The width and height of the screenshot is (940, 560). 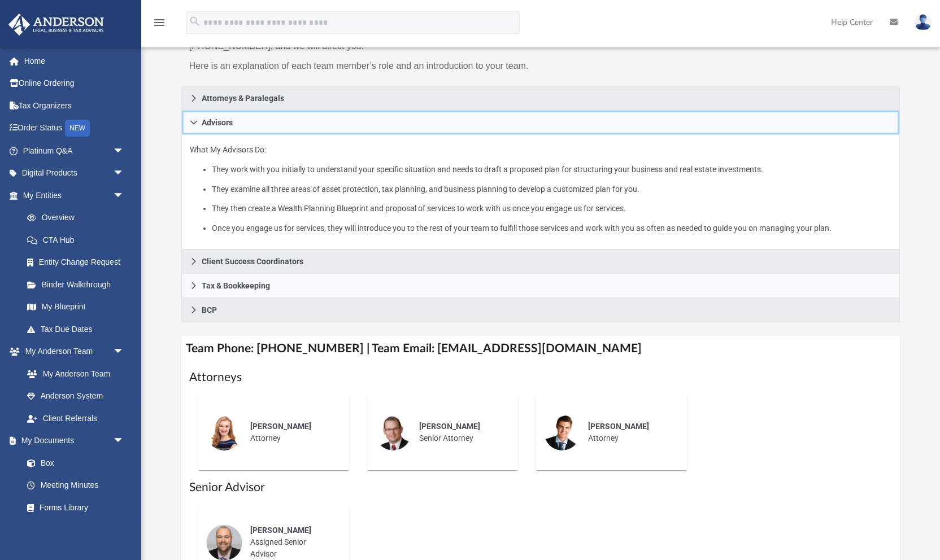 I want to click on a: Digital Productsarrow_drop_down, so click(x=74, y=173).